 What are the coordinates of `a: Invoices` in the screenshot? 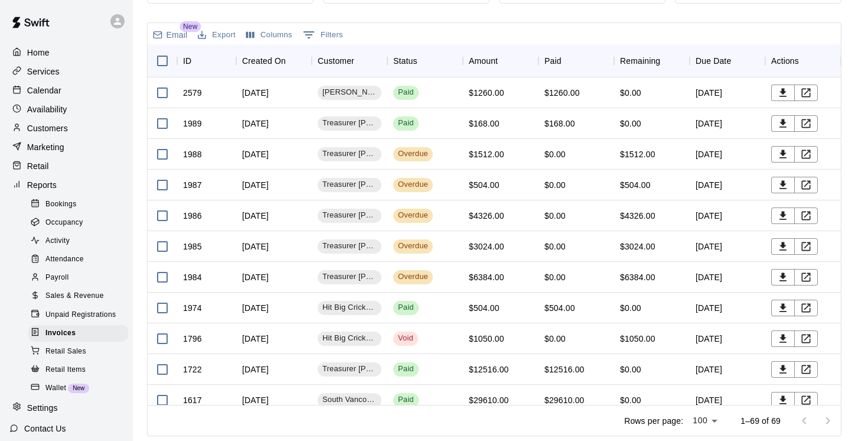 It's located at (80, 333).